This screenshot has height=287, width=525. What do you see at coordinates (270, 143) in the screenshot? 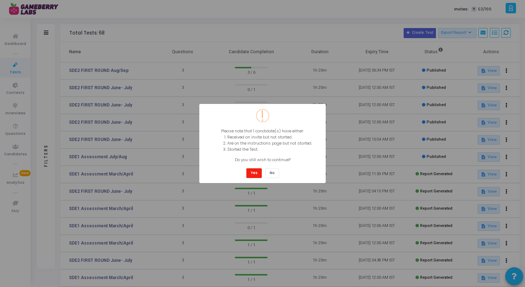
I see `li: Are on the instructions page but not started.` at bounding box center [270, 143].